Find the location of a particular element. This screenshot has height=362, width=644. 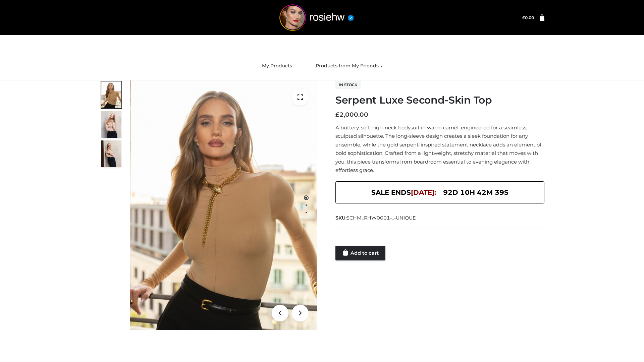

a: £0.00 is located at coordinates (528, 17).